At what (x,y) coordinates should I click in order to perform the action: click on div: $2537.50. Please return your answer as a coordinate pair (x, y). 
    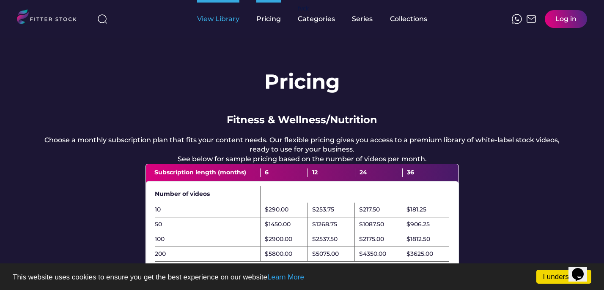
    Looking at the image, I should click on (325, 240).